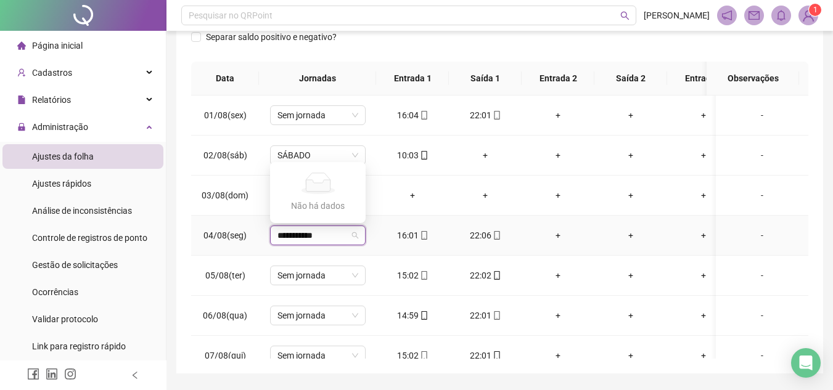 The width and height of the screenshot is (833, 390). Describe the element at coordinates (60, 127) in the screenshot. I see `span: Administração` at that location.